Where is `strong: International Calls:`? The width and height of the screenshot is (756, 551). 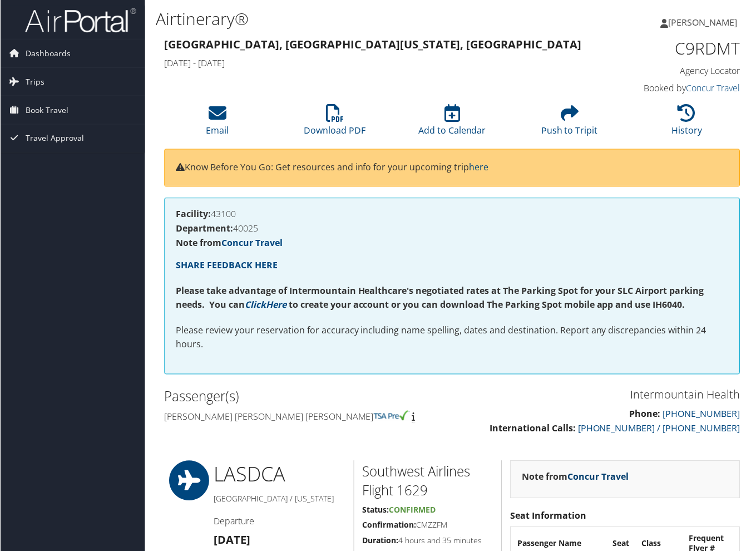
strong: International Calls: is located at coordinates (533, 429).